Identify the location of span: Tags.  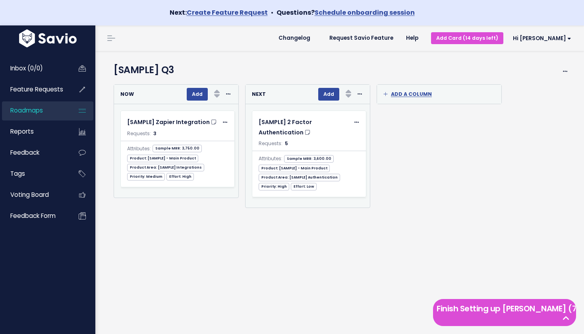
(17, 173).